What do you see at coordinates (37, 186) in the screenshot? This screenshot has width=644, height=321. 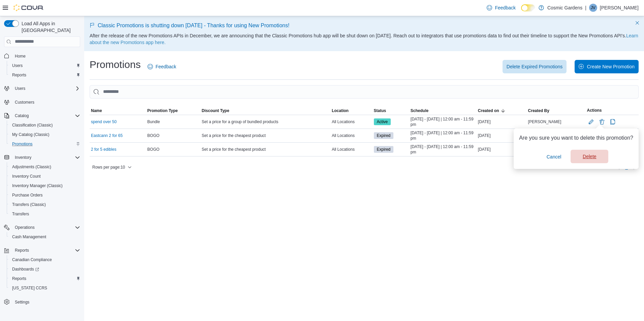 I see `a: Inventory Manager (Classic)` at bounding box center [37, 186].